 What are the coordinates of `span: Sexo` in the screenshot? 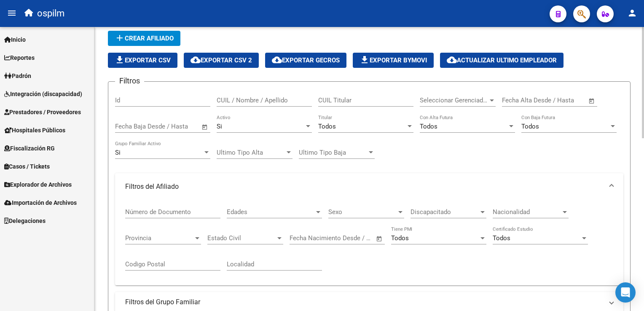 It's located at (363, 212).